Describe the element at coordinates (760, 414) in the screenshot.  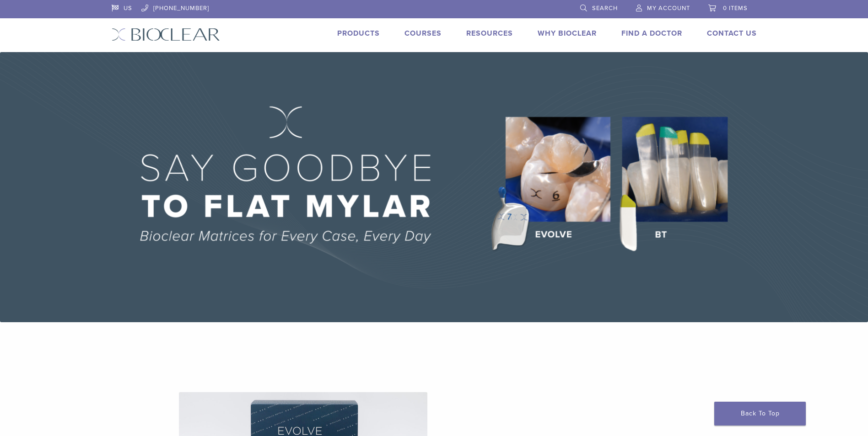
I see `a: Back To Top` at that location.